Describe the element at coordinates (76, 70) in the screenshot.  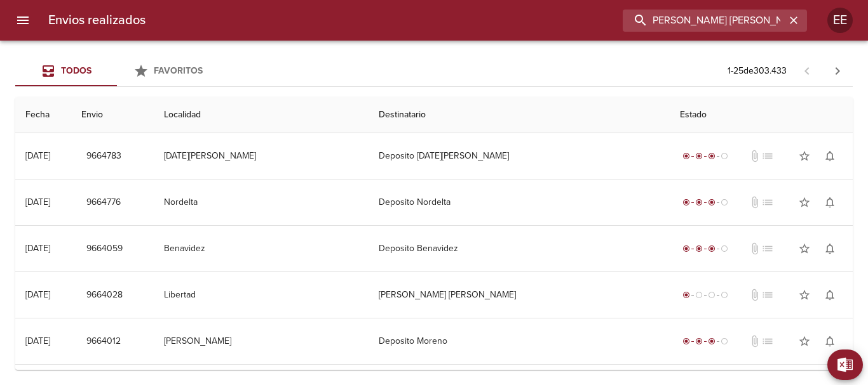
I see `span: Todos` at that location.